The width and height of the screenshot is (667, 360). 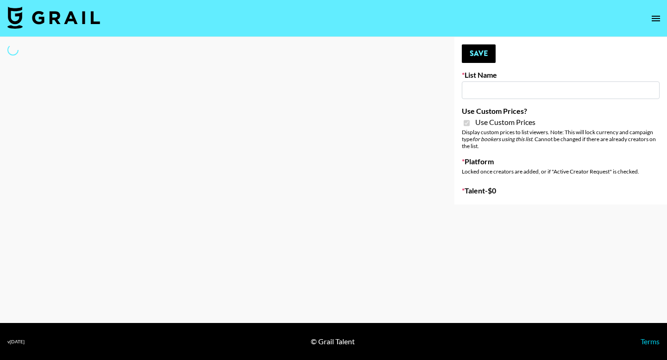 I want to click on label: List Name, so click(x=560, y=75).